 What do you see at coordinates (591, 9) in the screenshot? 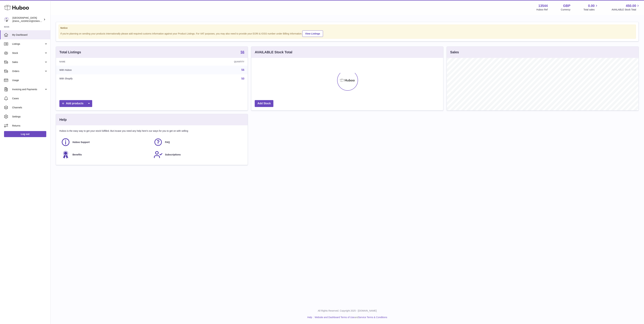
I see `span: Total sales` at bounding box center [591, 9].